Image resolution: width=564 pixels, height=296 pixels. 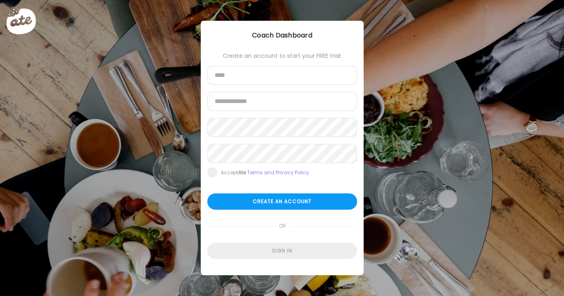 I want to click on div: Accept, so click(x=265, y=173).